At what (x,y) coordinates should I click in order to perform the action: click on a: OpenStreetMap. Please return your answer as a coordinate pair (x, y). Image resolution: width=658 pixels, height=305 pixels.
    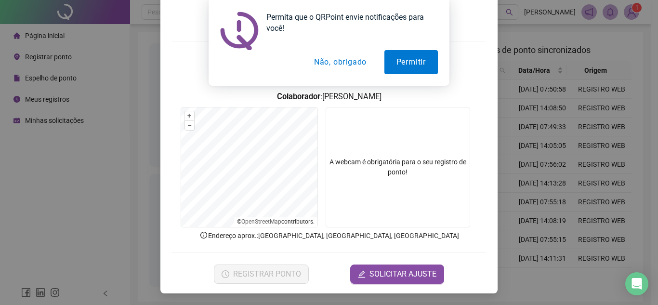
    Looking at the image, I should click on (261, 221).